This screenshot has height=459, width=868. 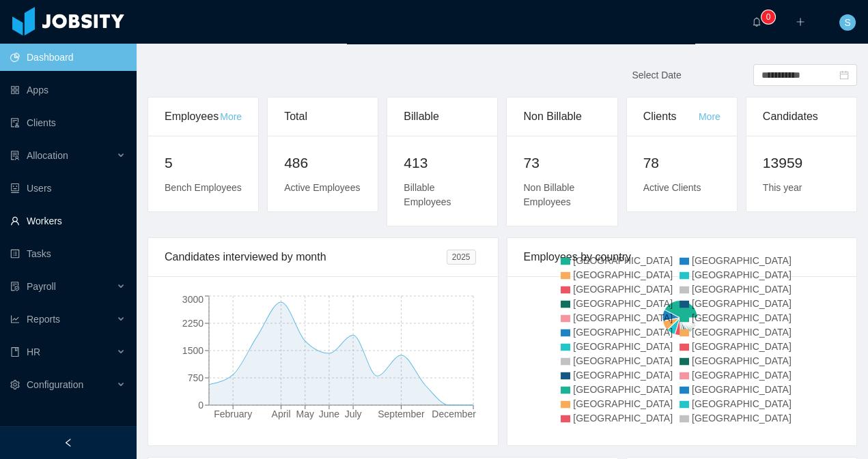 What do you see at coordinates (323, 117) in the screenshot?
I see `div: Total` at bounding box center [323, 117].